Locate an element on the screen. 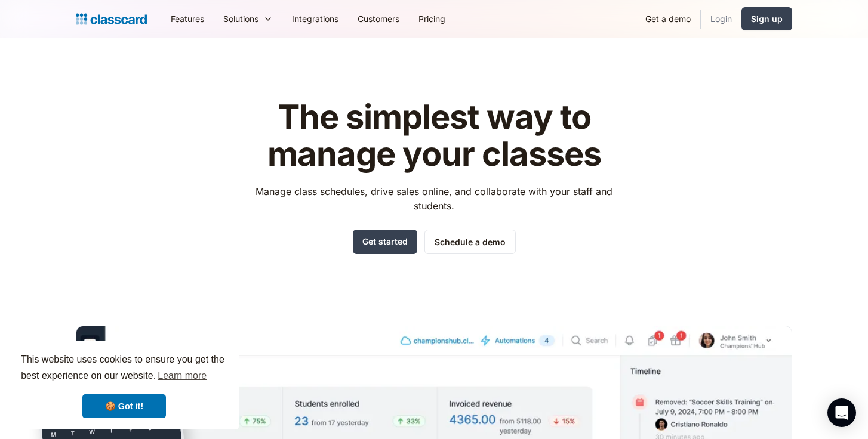 The width and height of the screenshot is (868, 439). a: dismiss cookie message is located at coordinates (124, 407).